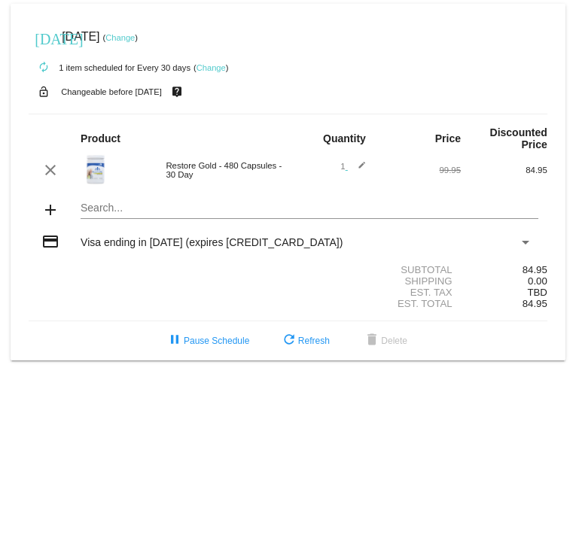  Describe the element at coordinates (375, 292) in the screenshot. I see `div: Est. Tax` at that location.